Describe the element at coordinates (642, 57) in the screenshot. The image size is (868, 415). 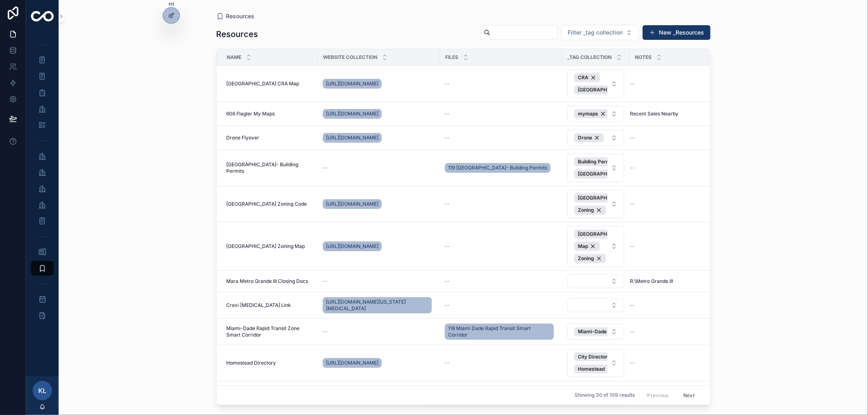
I see `span: Notes` at that location.